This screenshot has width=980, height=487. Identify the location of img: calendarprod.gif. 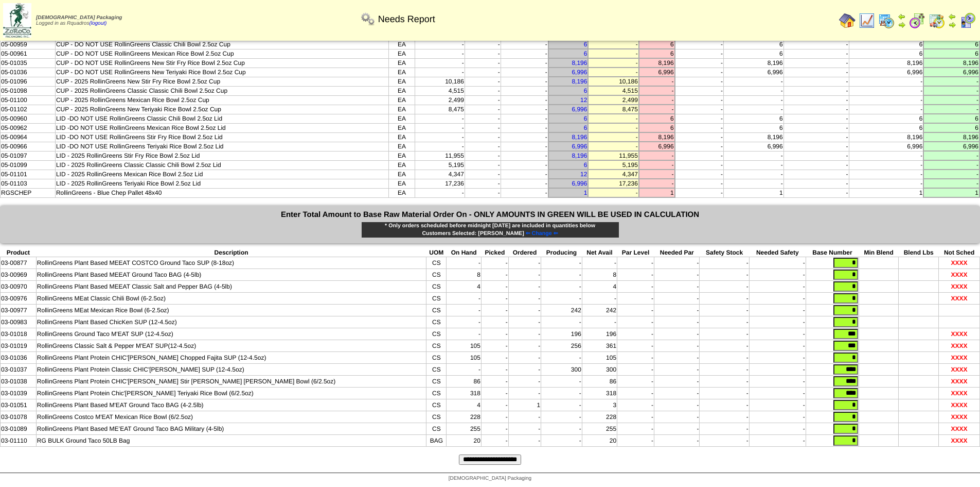
(886, 21).